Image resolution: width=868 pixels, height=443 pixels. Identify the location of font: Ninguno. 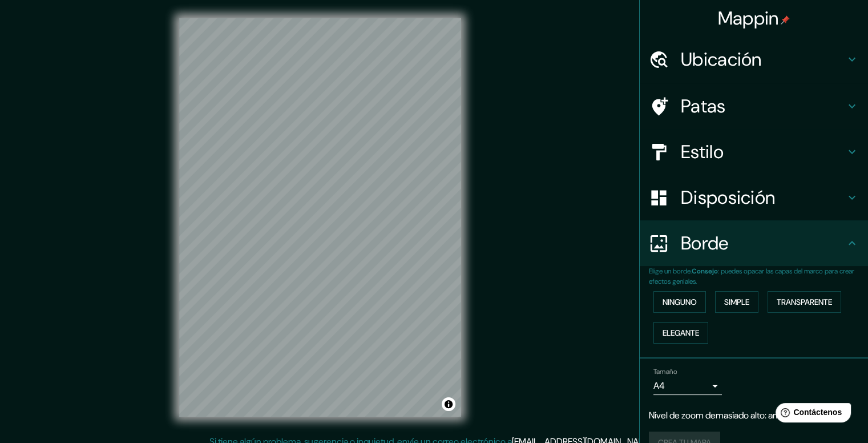
(680, 302).